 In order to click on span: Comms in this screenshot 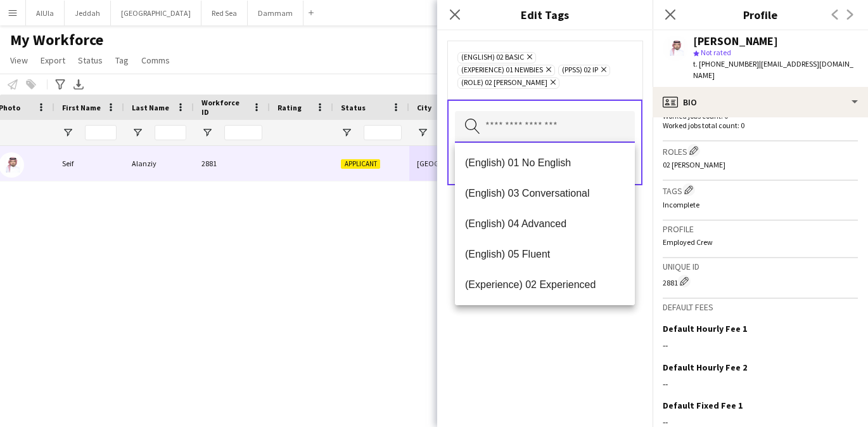, I will do `click(155, 60)`.